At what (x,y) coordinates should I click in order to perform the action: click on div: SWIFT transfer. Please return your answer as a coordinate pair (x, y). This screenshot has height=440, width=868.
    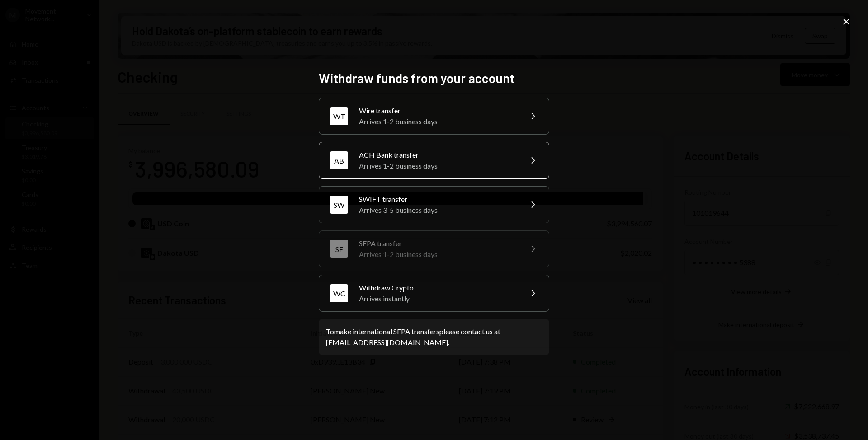
    Looking at the image, I should click on (438, 199).